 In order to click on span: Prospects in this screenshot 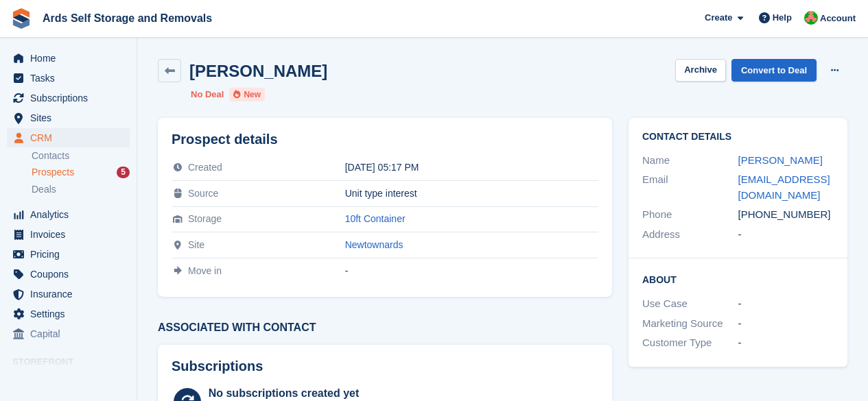, I will do `click(53, 172)`.